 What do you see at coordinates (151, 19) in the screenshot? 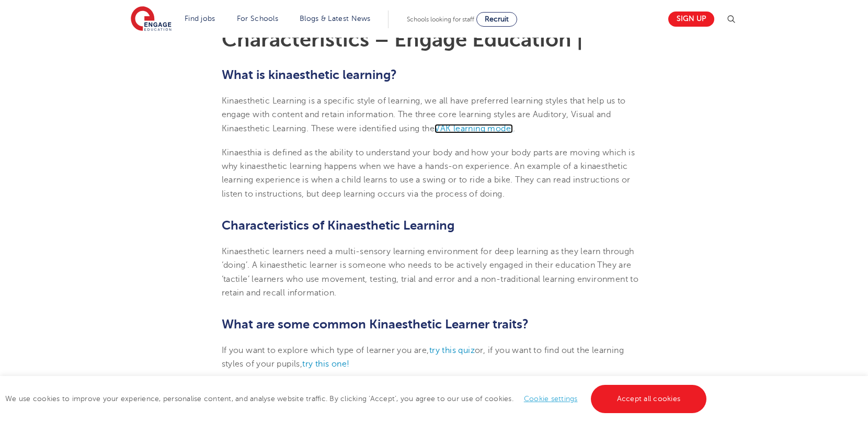
I see `img: Engage Education` at bounding box center [151, 19].